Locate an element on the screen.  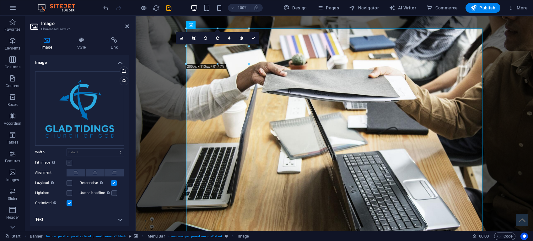
span: More is located at coordinates (517, 8).